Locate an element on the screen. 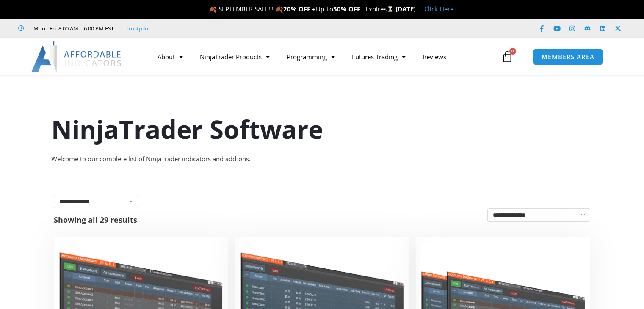 The width and height of the screenshot is (644, 309). span: Mon - Fri: 8:00 AM – 6:00 PM EST is located at coordinates (72, 28).